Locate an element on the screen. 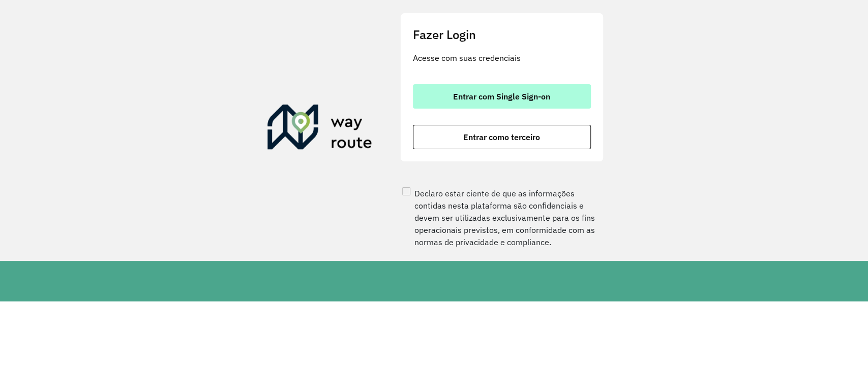  h2: Fazer Login is located at coordinates (502, 35).